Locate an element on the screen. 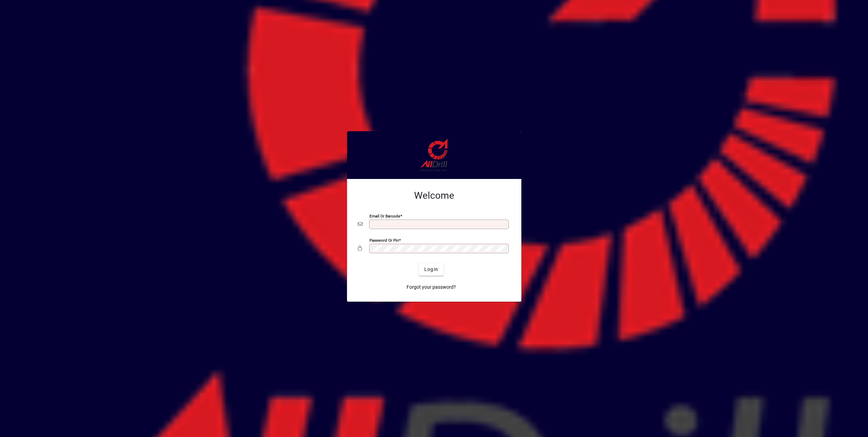 The height and width of the screenshot is (437, 868). span: Login is located at coordinates (431, 269).